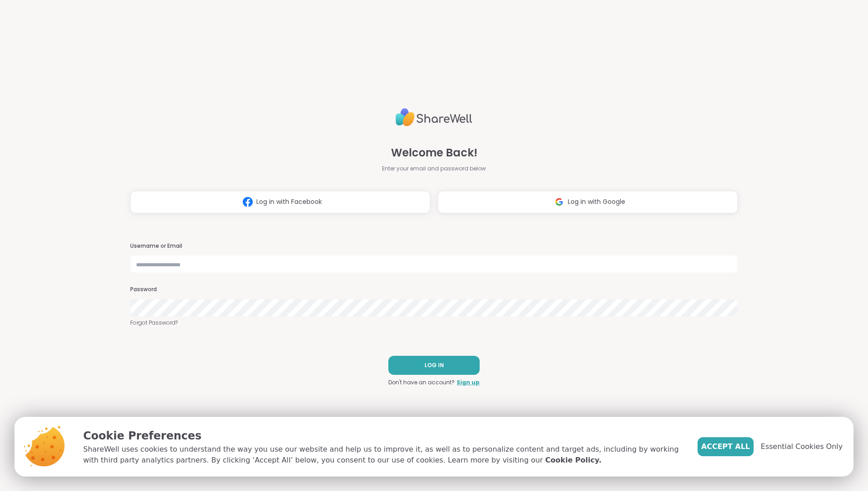 Image resolution: width=868 pixels, height=491 pixels. What do you see at coordinates (280, 202) in the screenshot?
I see `button: Log in with Facebook` at bounding box center [280, 202].